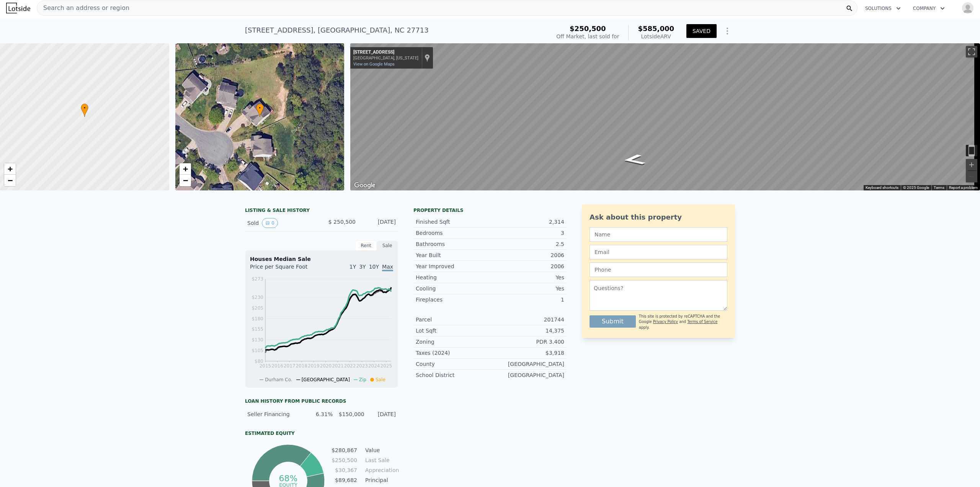 Image resolution: width=980 pixels, height=487 pixels. Describe the element at coordinates (527, 266) in the screenshot. I see `div: 2006` at that location.